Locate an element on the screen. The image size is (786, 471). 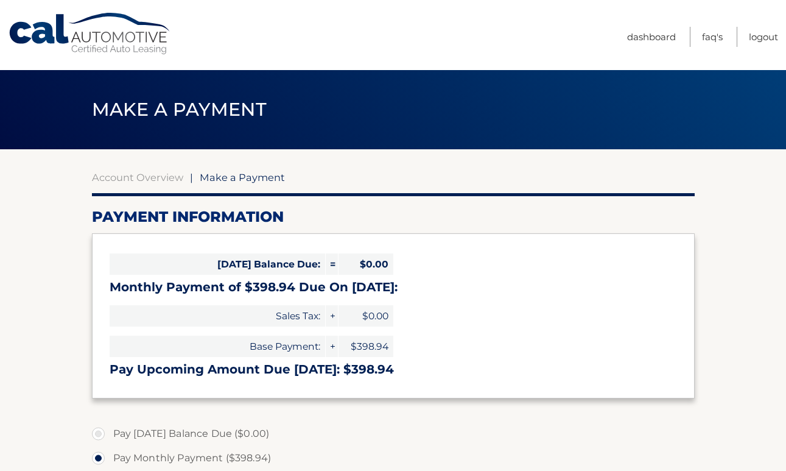
a: FAQ's is located at coordinates (712, 37).